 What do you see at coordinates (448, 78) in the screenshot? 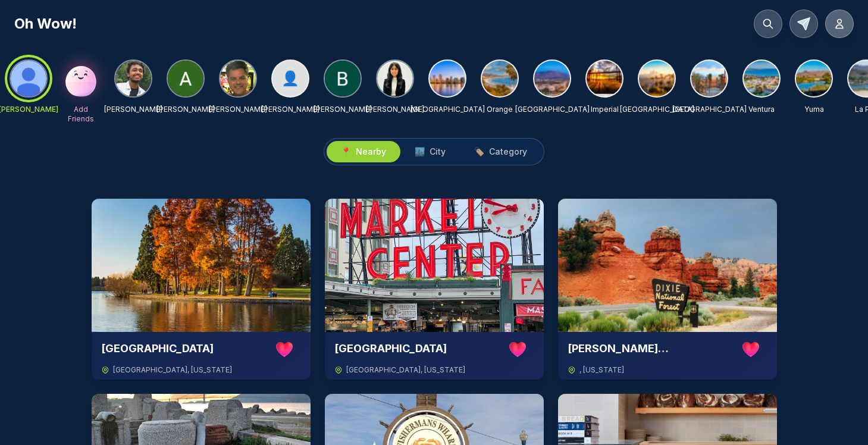
I see `img: San Diego` at bounding box center [448, 78].